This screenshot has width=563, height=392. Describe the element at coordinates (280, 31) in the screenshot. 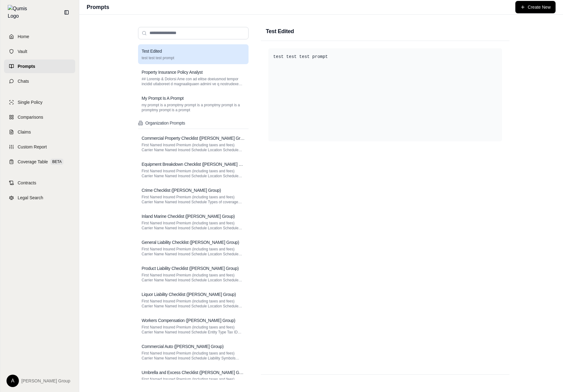

I see `h2: Test Edited` at that location.